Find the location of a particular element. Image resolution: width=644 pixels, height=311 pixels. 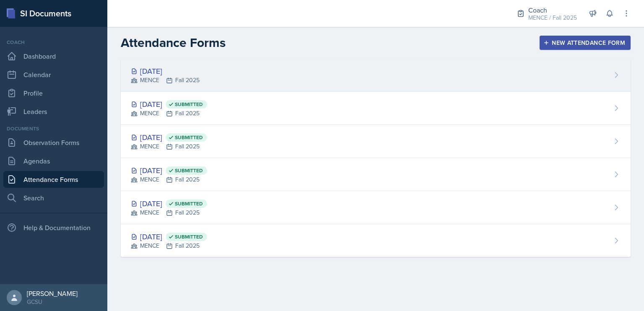

div: MENCE / Fall 2025 is located at coordinates (553, 18).